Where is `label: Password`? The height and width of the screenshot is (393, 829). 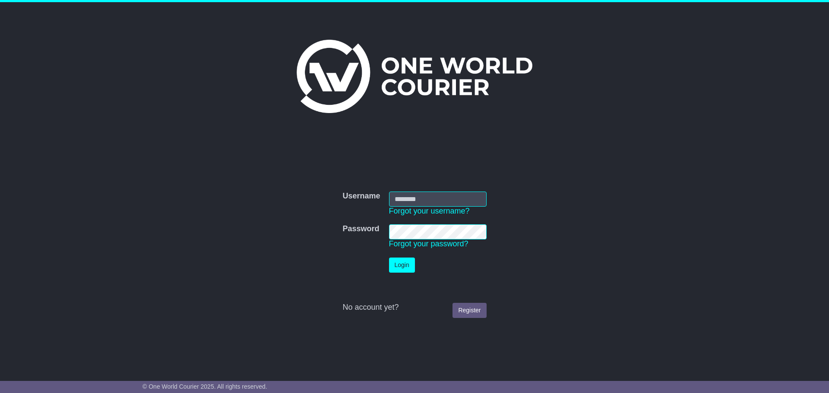
label: Password is located at coordinates (360, 229).